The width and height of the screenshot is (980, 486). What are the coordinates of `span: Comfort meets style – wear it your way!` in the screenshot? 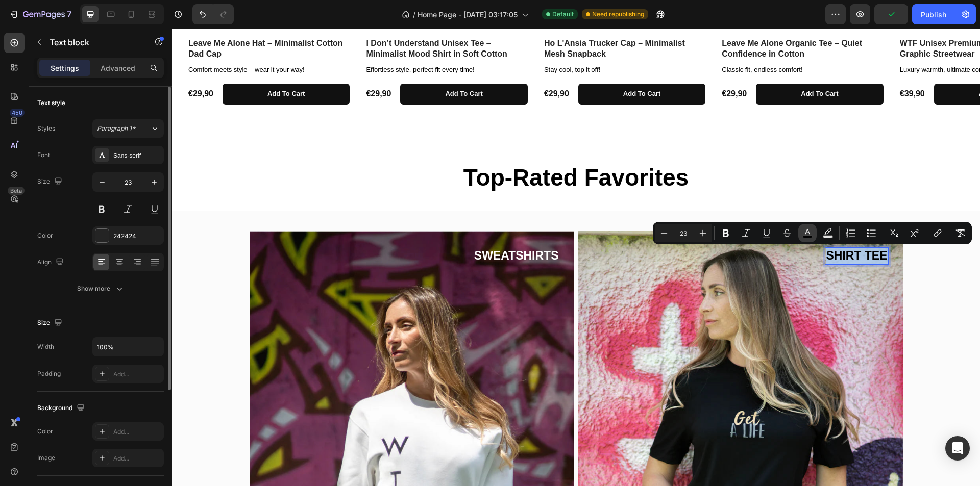 It's located at (74, 40).